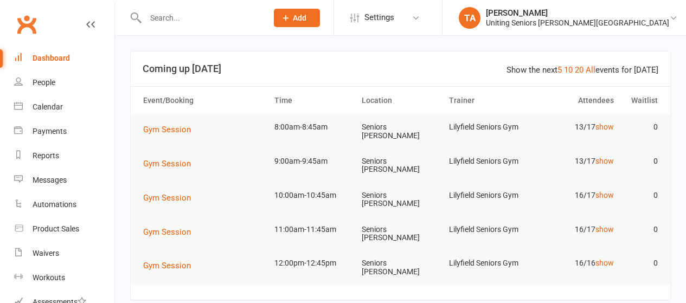 The height and width of the screenshot is (303, 686). Describe the element at coordinates (64, 205) in the screenshot. I see `a: Automations` at that location.